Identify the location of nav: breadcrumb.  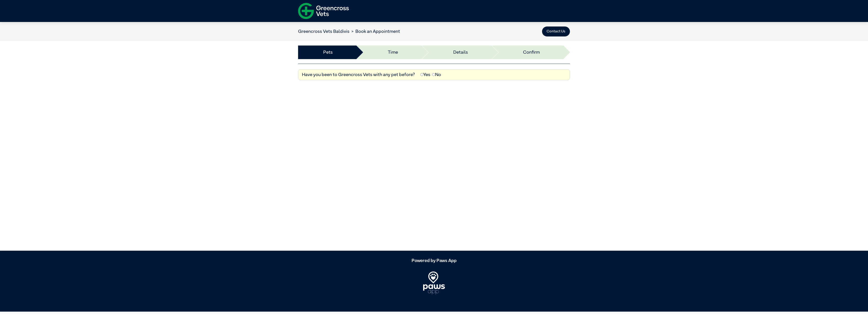
(350, 31).